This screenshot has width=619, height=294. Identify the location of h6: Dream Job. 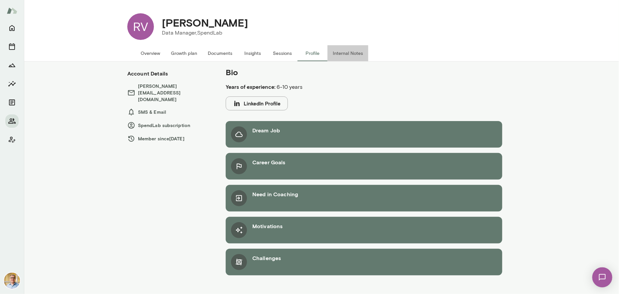
(266, 130).